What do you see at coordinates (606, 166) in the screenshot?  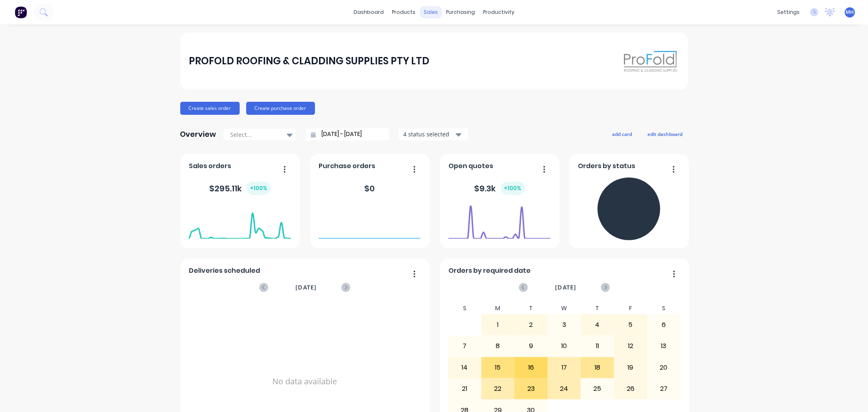 I see `span: Orders by status` at bounding box center [606, 166].